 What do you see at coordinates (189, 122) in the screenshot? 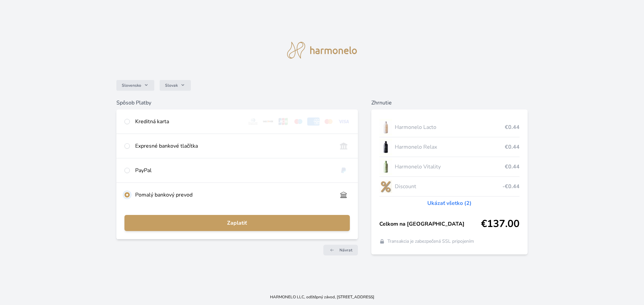
I see `div: Kreditná karta` at bounding box center [189, 122].